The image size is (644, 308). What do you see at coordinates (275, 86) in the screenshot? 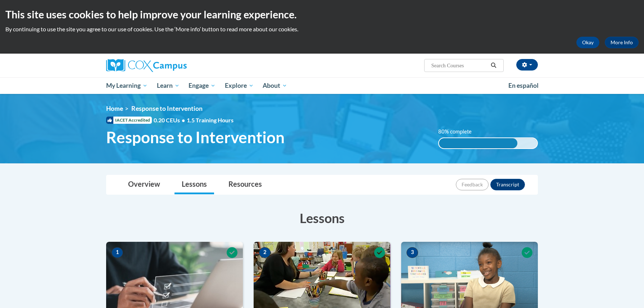
I see `span: About` at bounding box center [275, 86].